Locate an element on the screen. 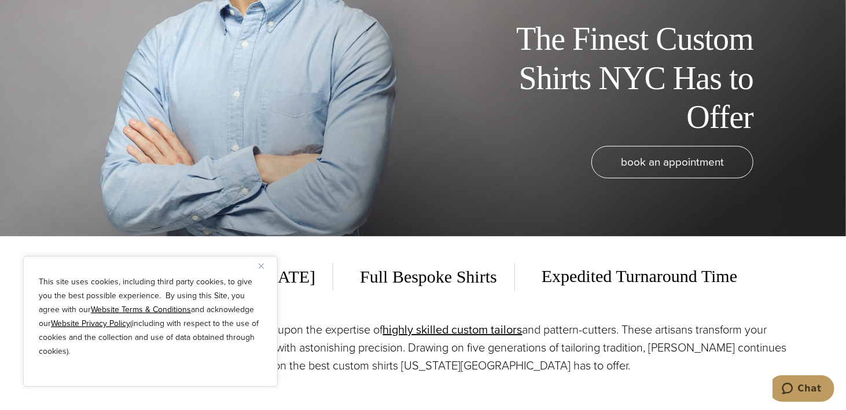  span: Chat is located at coordinates (37, 13).